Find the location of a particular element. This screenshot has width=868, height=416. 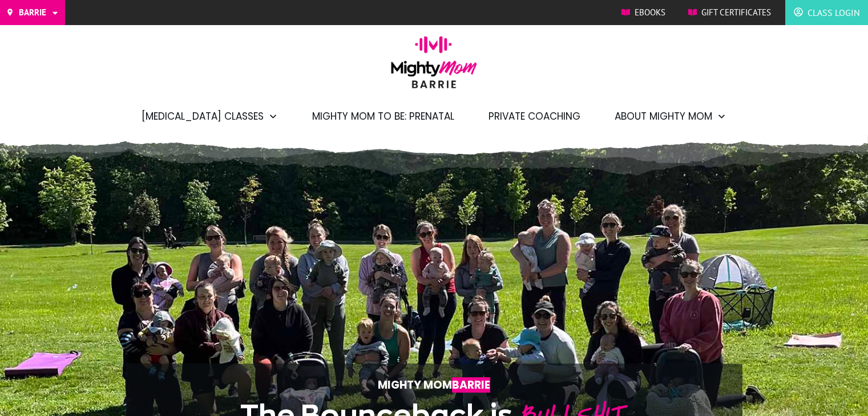

span: Gift Certificates is located at coordinates (736, 12).